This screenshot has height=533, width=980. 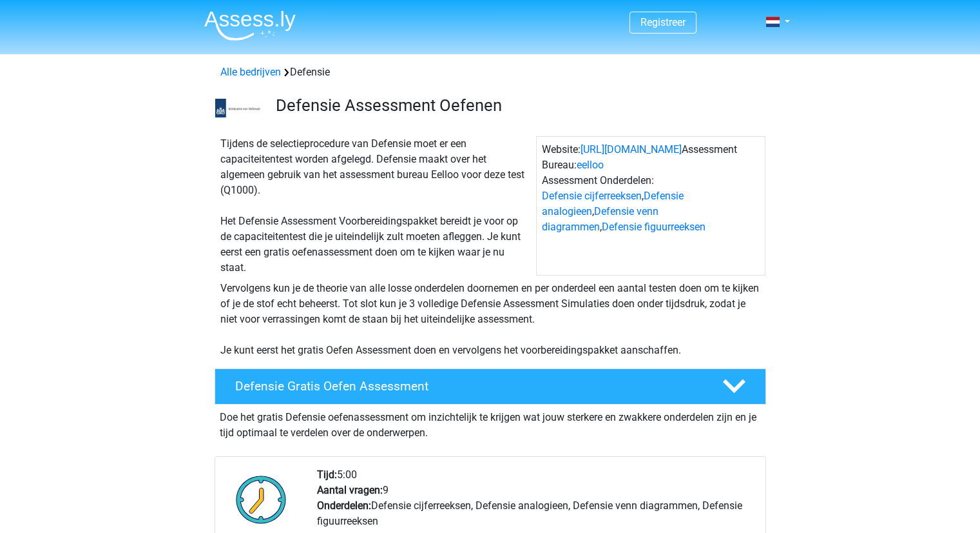 What do you see at coordinates (350, 489) in the screenshot?
I see `b: Aantal vragen:` at bounding box center [350, 489].